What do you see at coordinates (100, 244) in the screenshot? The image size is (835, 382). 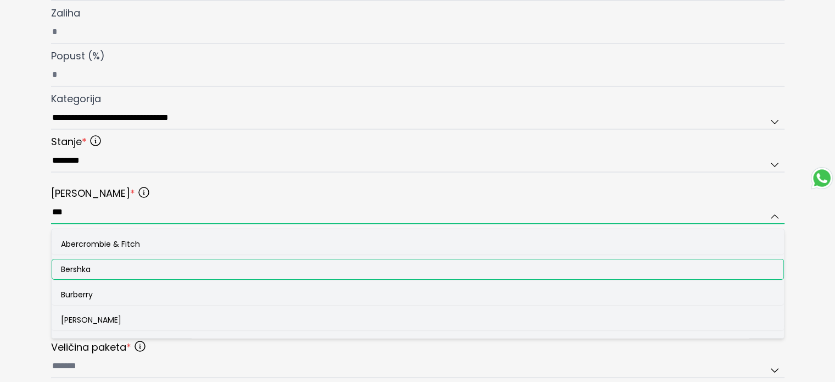 I see `span: Abercrombie & Fitch` at bounding box center [100, 244].